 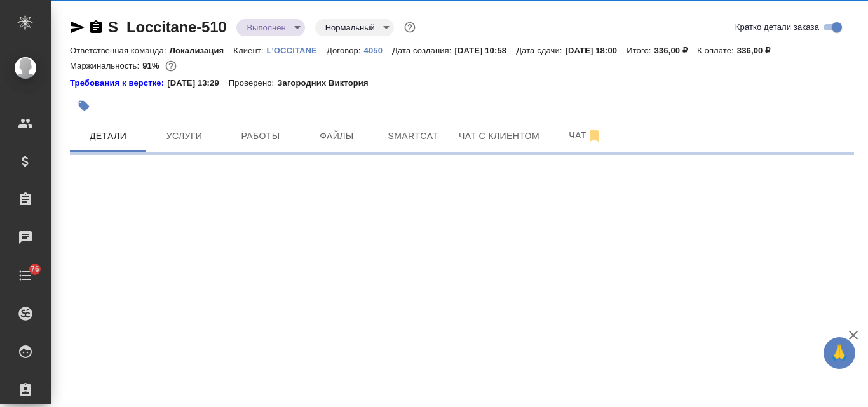 I want to click on button: Добавить тэг, so click(x=84, y=106).